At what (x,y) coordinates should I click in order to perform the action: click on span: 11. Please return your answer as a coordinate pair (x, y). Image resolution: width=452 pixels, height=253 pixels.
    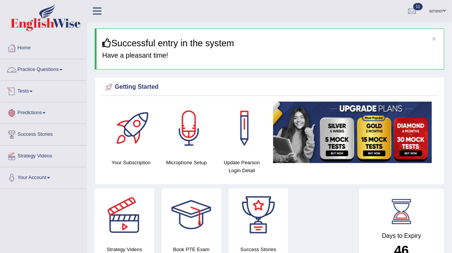
    Looking at the image, I should click on (418, 6).